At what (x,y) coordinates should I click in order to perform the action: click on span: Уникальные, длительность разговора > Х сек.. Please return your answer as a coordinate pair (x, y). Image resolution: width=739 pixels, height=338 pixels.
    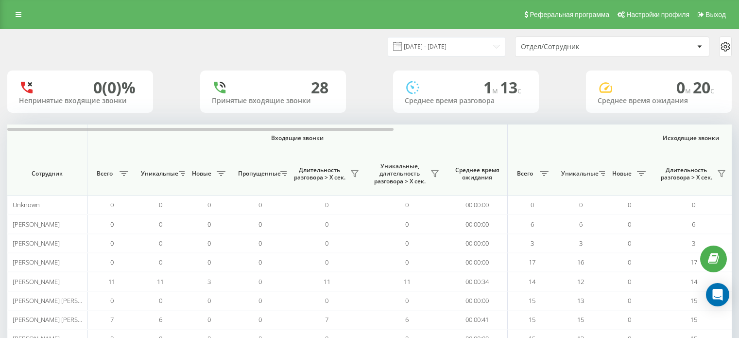
    Looking at the image, I should click on (399, 173).